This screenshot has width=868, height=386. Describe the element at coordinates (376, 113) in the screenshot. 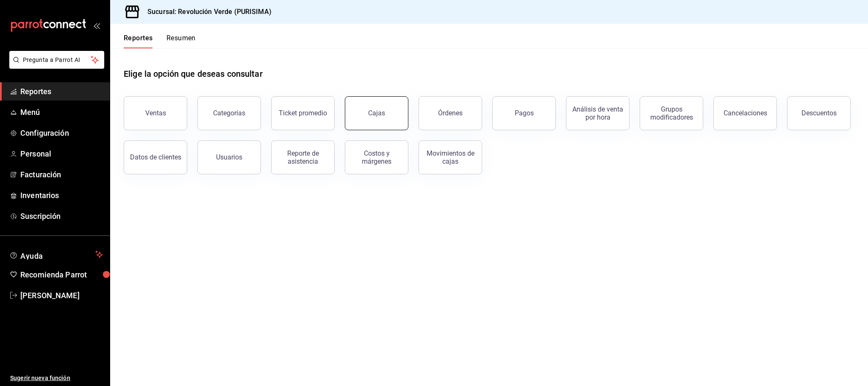

I see `div: Cajas` at that location.